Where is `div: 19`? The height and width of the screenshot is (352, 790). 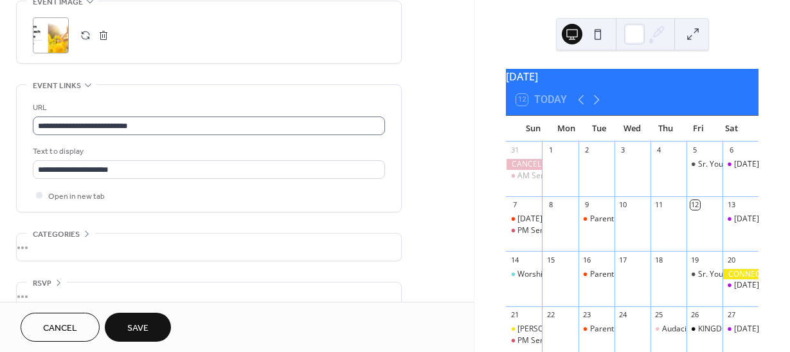 div: 19 is located at coordinates (695, 259).